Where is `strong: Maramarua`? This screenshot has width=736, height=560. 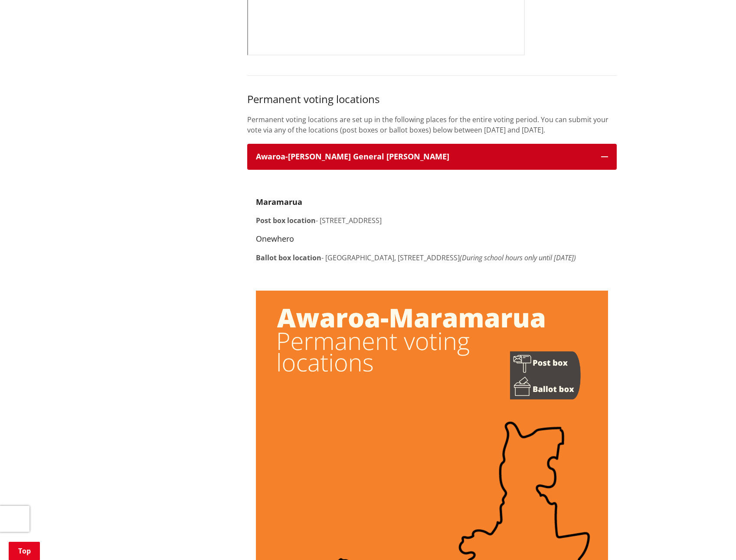
strong: Maramarua is located at coordinates (279, 202).